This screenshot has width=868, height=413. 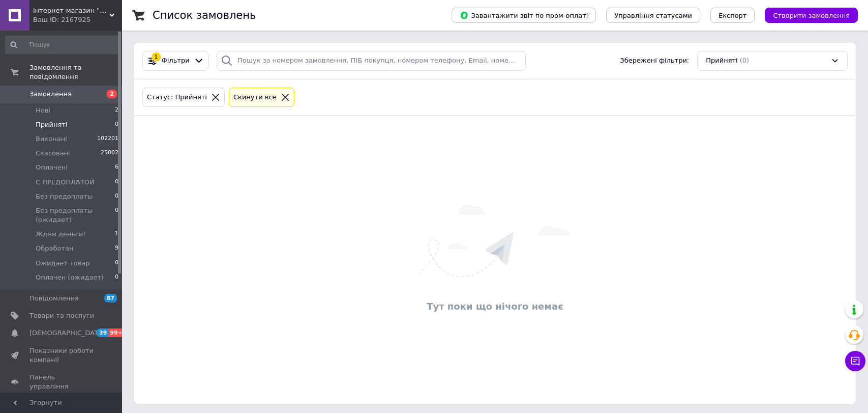 I want to click on span: Скасовані, so click(x=53, y=153).